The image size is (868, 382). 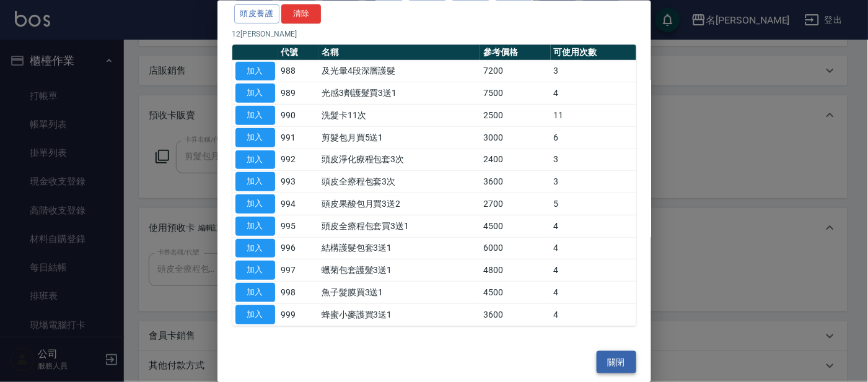 I want to click on td: 及光暈4段深層護髮, so click(x=399, y=71).